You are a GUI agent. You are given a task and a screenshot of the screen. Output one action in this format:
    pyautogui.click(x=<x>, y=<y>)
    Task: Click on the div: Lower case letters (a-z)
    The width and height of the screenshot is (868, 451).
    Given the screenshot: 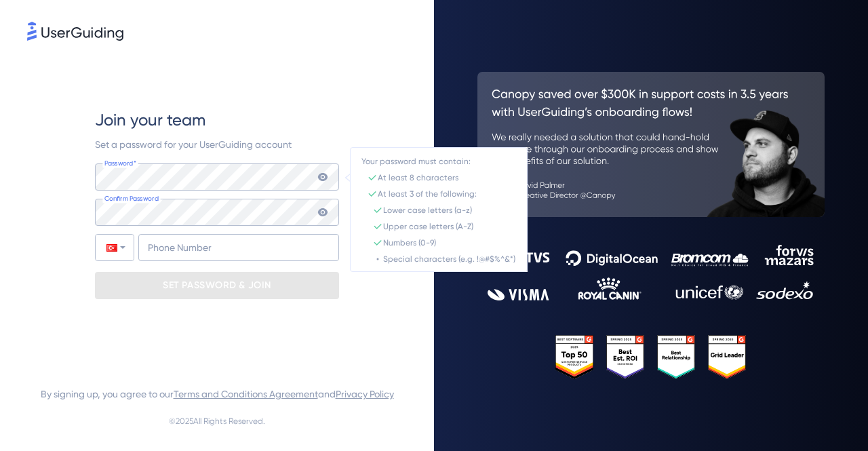 What is the action you would take?
    pyautogui.click(x=427, y=210)
    